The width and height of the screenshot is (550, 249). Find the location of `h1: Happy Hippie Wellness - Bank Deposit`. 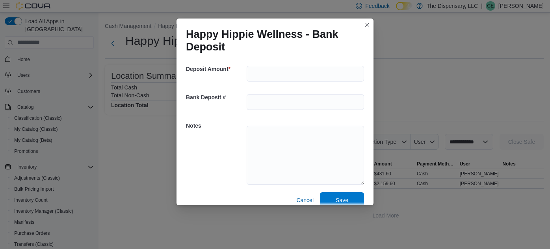

h1: Happy Hippie Wellness - Bank Deposit is located at coordinates (272, 41).